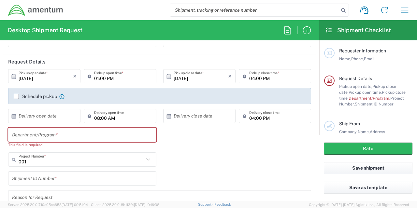 The width and height of the screenshot is (417, 208). What do you see at coordinates (35, 96) in the screenshot?
I see `label: Schedule pickup` at bounding box center [35, 96].